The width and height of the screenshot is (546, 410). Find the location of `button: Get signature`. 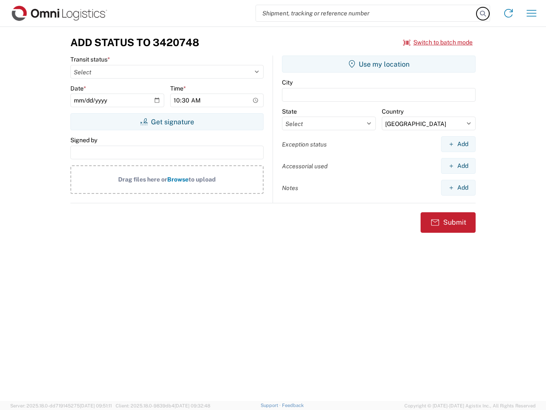

button: Get signature is located at coordinates (167, 122).